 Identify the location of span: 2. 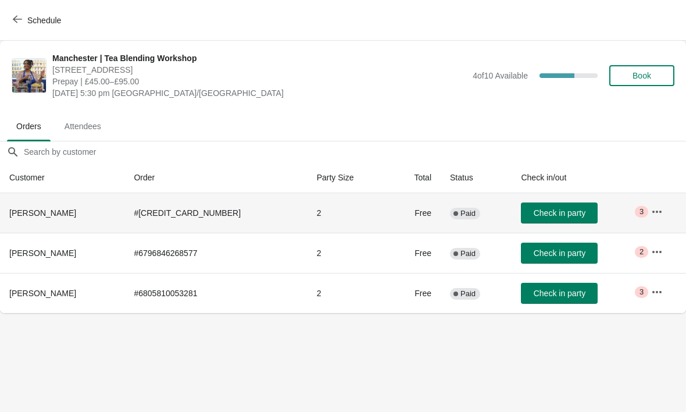
(641, 252).